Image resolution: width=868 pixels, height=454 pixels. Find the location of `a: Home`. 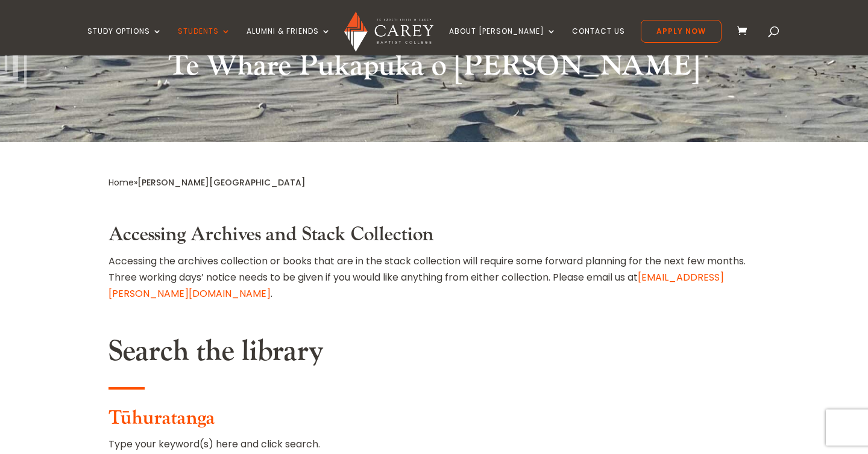

a: Home is located at coordinates (121, 183).